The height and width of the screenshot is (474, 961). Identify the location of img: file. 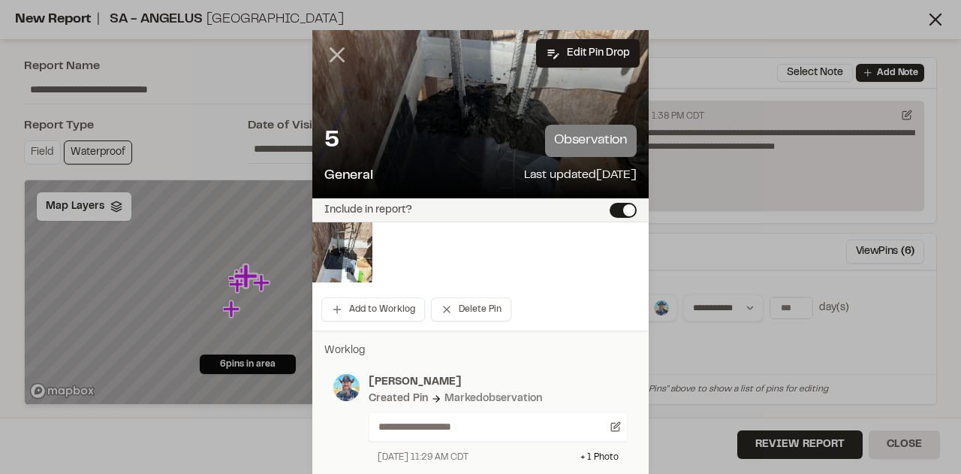
(342, 252).